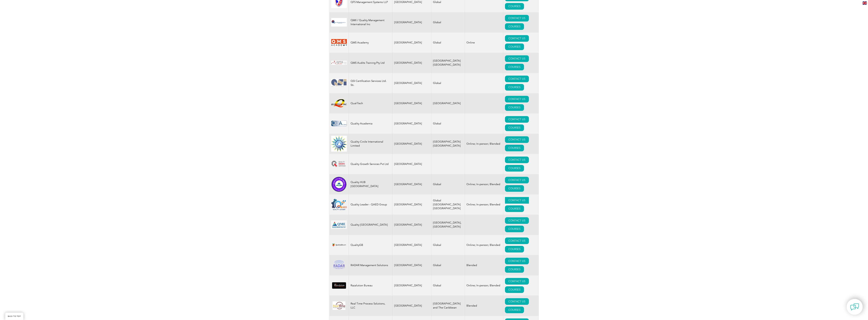  Describe the element at coordinates (339, 205) in the screenshot. I see `img: 5163fad1-f089-ee11-be36-000d3ae1a86f-logo.png` at that location.